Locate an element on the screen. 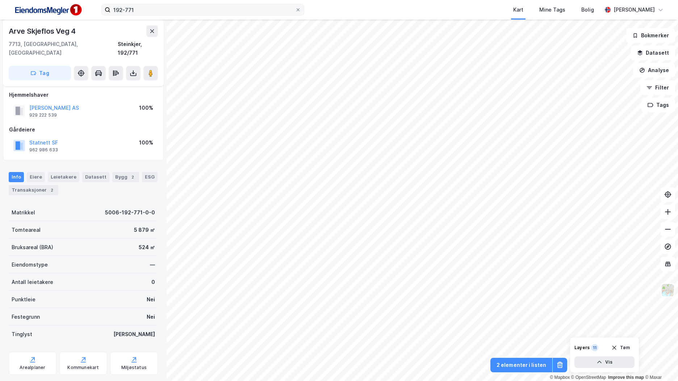  div: Mine Tags is located at coordinates (552, 10).